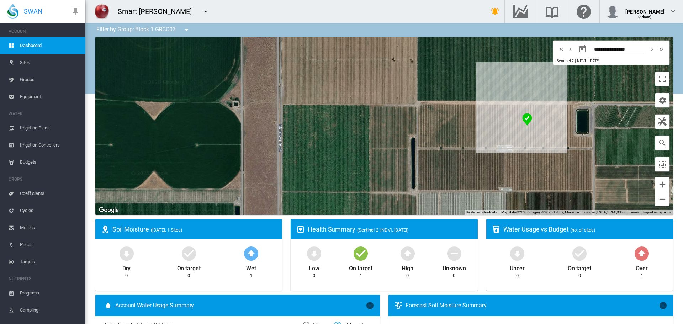 The height and width of the screenshot is (324, 683). I want to click on span: Irrigation Plans, so click(50, 128).